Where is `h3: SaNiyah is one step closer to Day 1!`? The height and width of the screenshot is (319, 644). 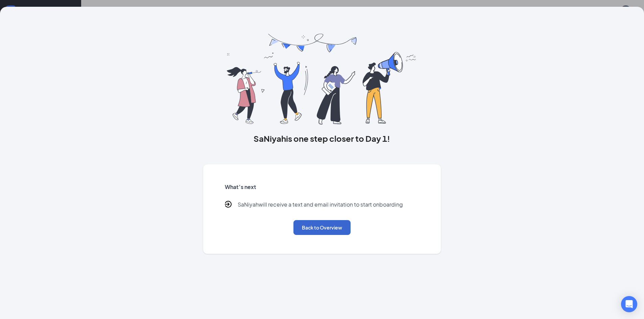 h3: SaNiyah is one step closer to Day 1! is located at coordinates (322, 139).